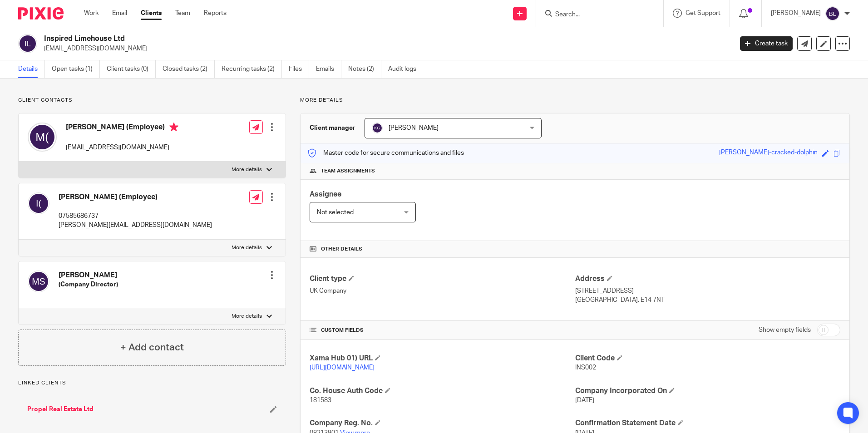 This screenshot has height=433, width=868. Describe the element at coordinates (174, 127) in the screenshot. I see `i: Primary` at that location.